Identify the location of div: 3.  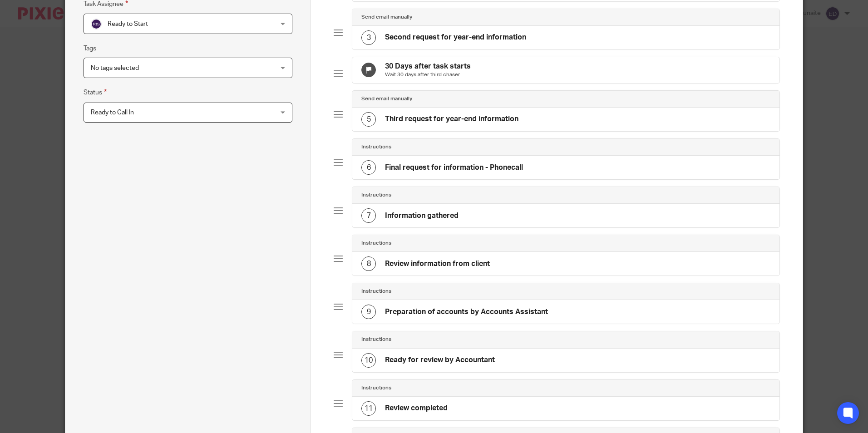
(369, 37).